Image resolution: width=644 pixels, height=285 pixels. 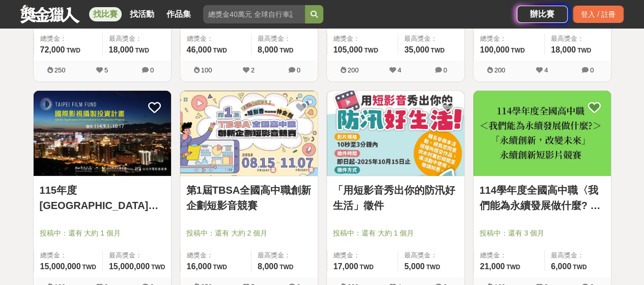 I want to click on span: 5,000, so click(x=415, y=266).